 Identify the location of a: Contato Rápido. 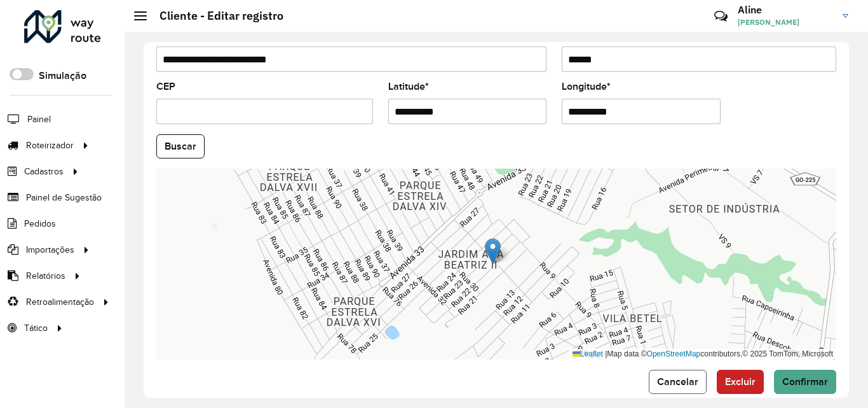
(721, 16).